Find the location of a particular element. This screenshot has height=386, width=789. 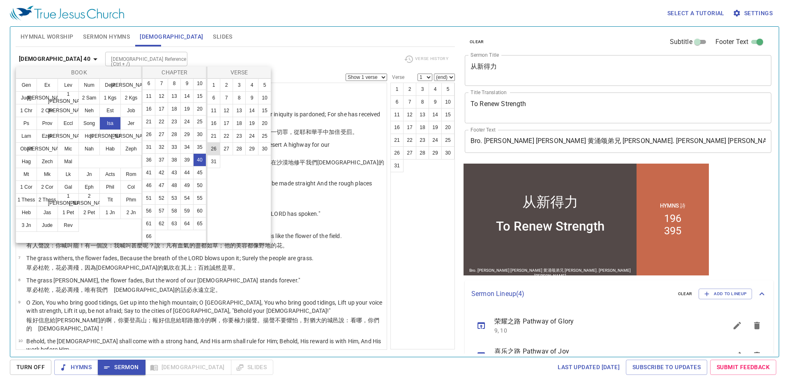

button: Col is located at coordinates (131, 187).